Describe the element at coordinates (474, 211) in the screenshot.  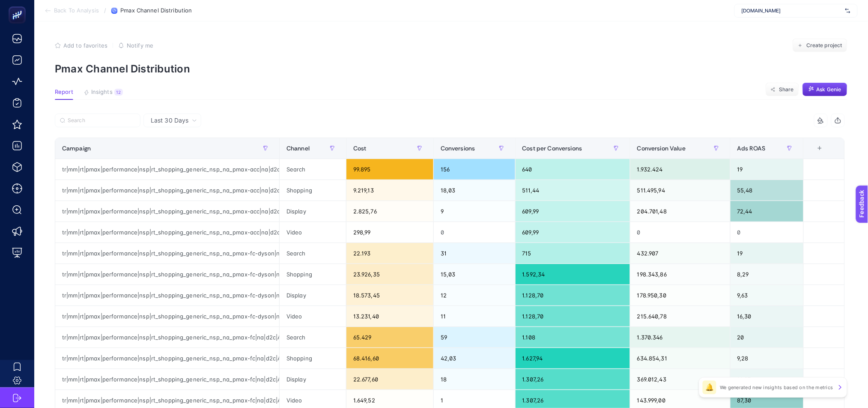
I see `div: 9` at that location.